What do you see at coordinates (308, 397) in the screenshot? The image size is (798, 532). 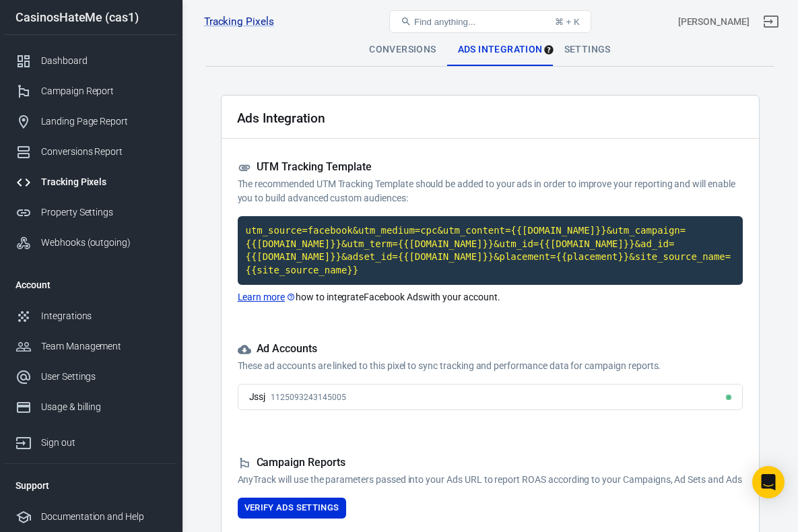 I see `span: 1125093243145005` at bounding box center [308, 397].